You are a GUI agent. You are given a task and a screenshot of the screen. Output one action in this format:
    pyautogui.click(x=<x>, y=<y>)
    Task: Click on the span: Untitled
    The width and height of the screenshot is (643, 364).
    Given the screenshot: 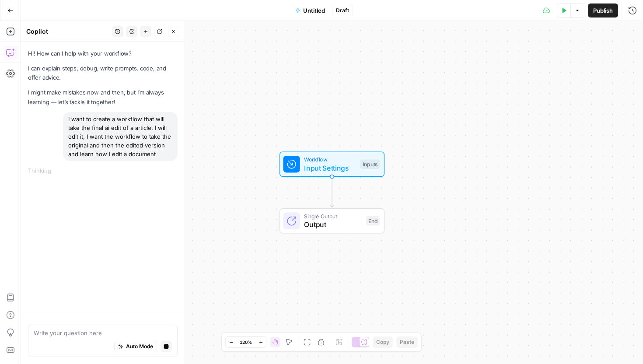 What is the action you would take?
    pyautogui.click(x=314, y=10)
    